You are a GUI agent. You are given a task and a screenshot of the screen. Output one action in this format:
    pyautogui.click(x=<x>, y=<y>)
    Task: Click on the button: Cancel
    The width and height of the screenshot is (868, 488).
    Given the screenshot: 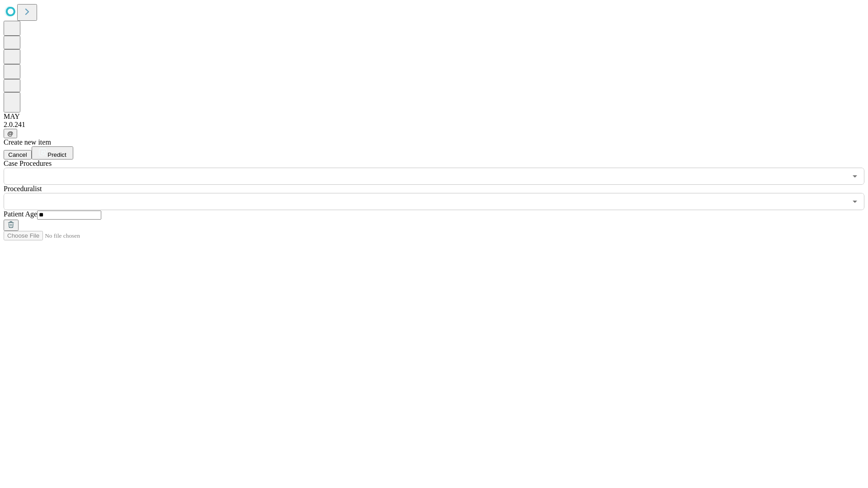 What is the action you would take?
    pyautogui.click(x=18, y=155)
    